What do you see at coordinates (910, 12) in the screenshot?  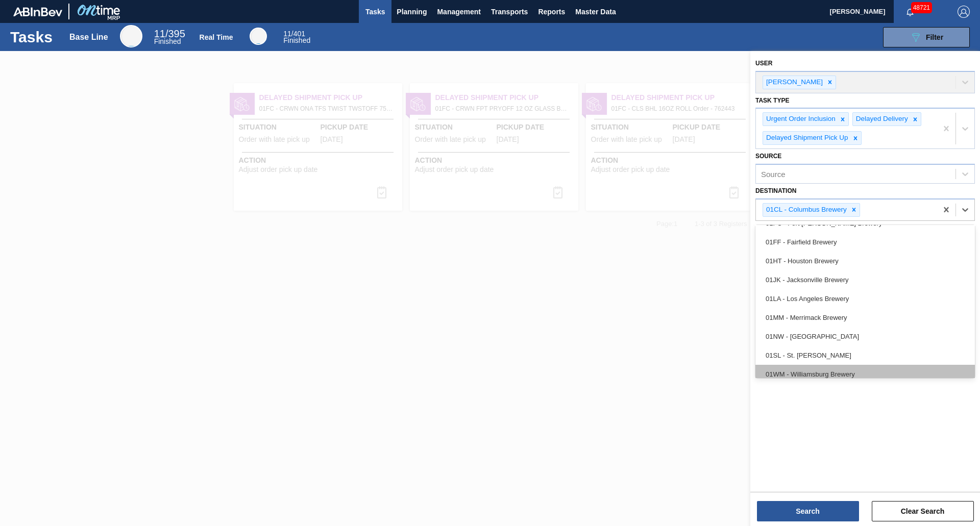 I see `button: Notifications` at bounding box center [910, 12].